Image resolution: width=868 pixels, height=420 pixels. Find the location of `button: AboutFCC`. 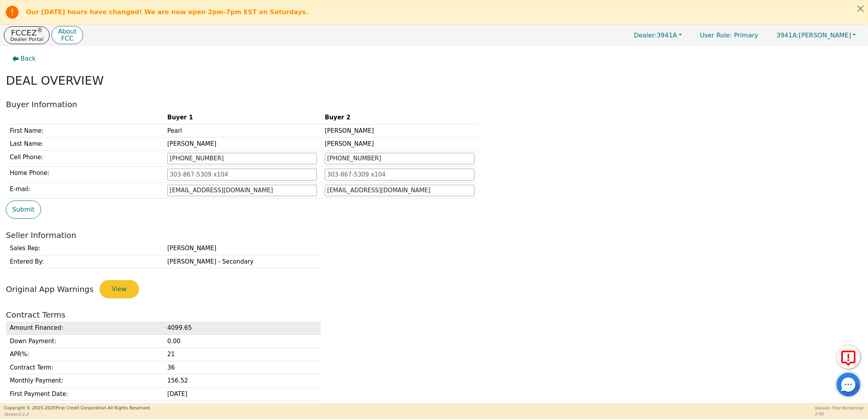

button: AboutFCC is located at coordinates (67, 35).